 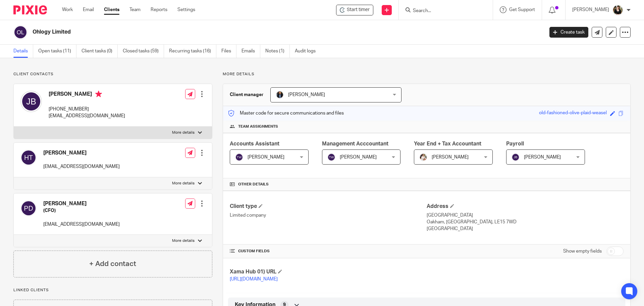 What do you see at coordinates (81, 211) in the screenshot?
I see `h5: (CFO)` at bounding box center [81, 211].